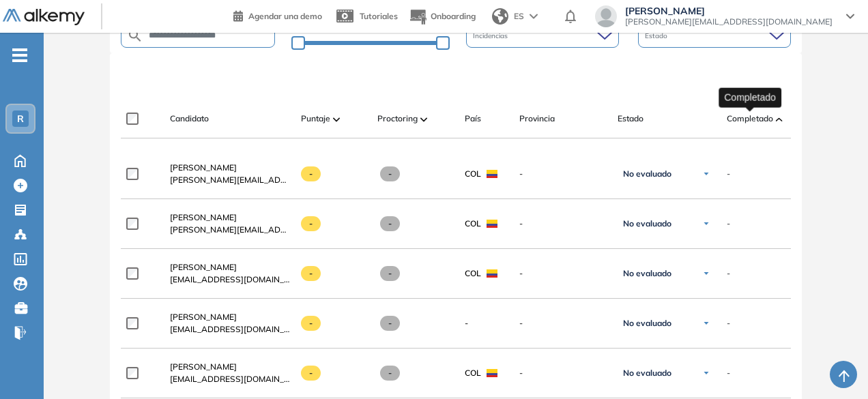  Describe the element at coordinates (543, 35) in the screenshot. I see `div: Incidencias` at that location.